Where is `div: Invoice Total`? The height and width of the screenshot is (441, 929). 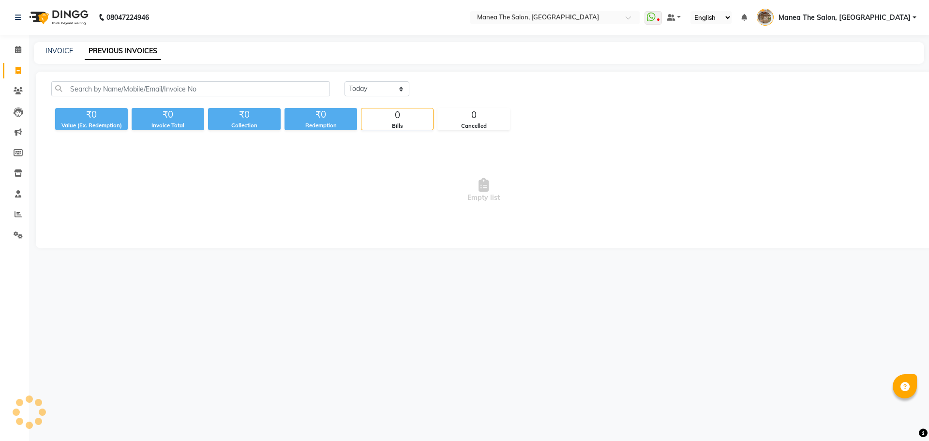
div: Invoice Total is located at coordinates (168, 125).